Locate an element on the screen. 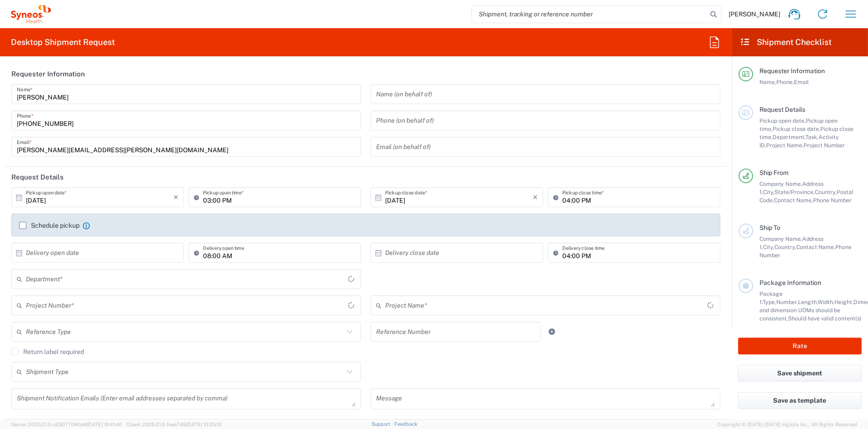 The height and width of the screenshot is (429, 868). label: Schedule pickup is located at coordinates (49, 225).